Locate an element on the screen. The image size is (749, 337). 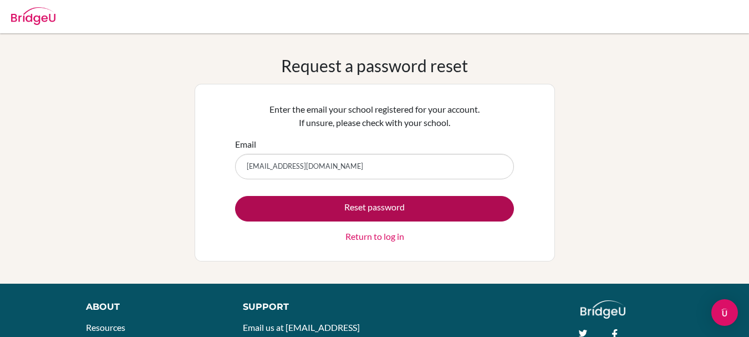
a: Return to log in is located at coordinates (375, 236).